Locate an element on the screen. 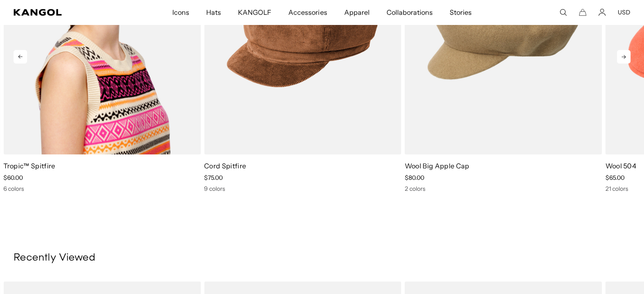 The width and height of the screenshot is (644, 294). a: Wool 504 is located at coordinates (621, 166).